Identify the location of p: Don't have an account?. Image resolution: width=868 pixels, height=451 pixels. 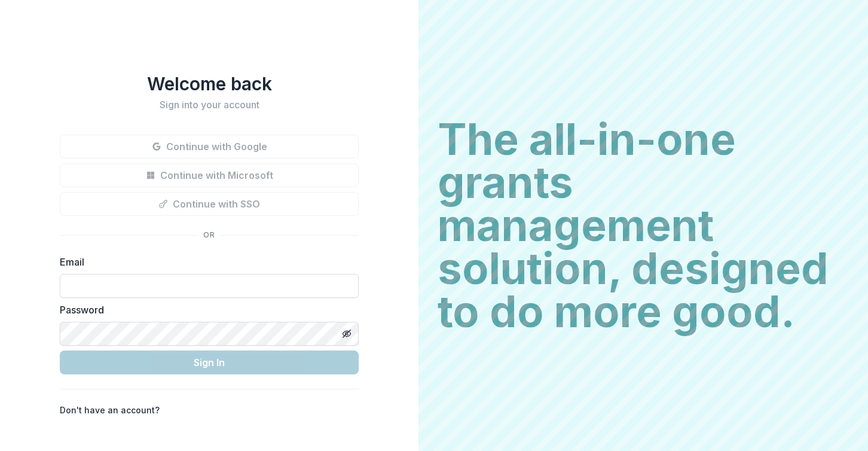
(110, 409).